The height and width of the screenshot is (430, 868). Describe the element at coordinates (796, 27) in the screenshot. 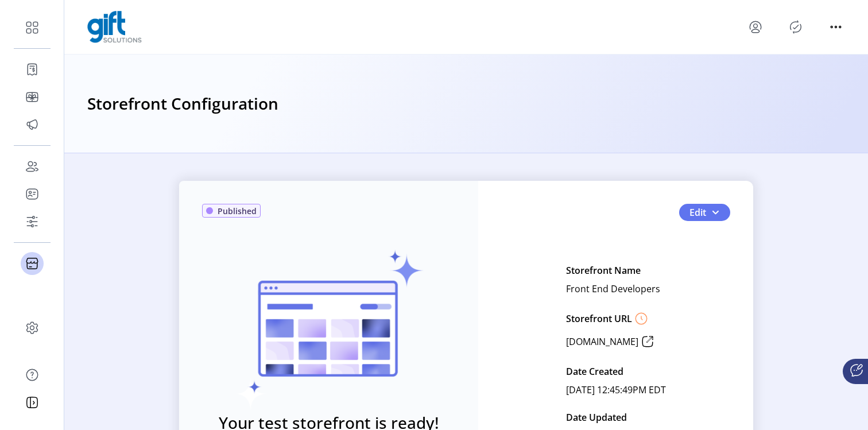

I see `button: Publisher Panel` at that location.